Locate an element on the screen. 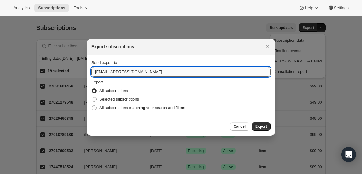 The image size is (362, 174). button: Analytics is located at coordinates (21, 8).